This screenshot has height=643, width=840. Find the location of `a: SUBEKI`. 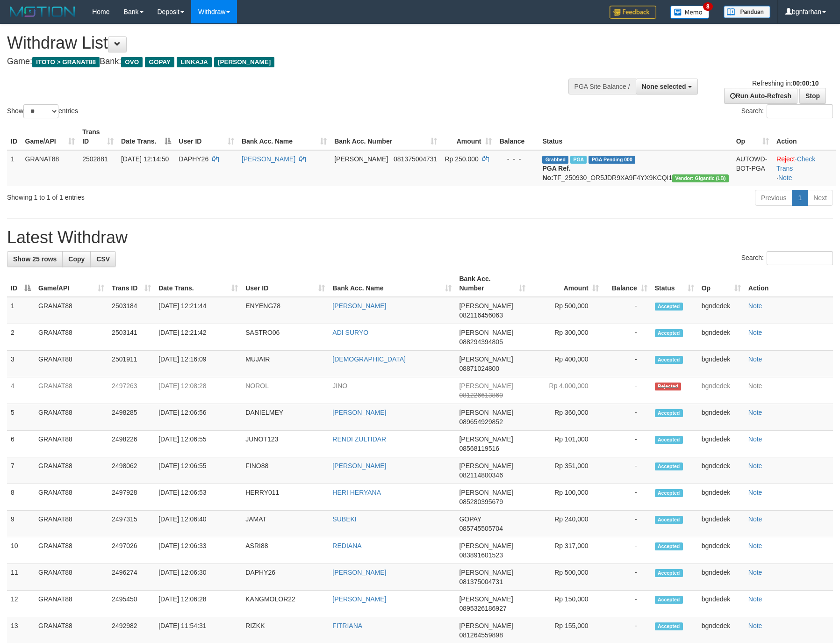

a: SUBEKI is located at coordinates (344, 519).